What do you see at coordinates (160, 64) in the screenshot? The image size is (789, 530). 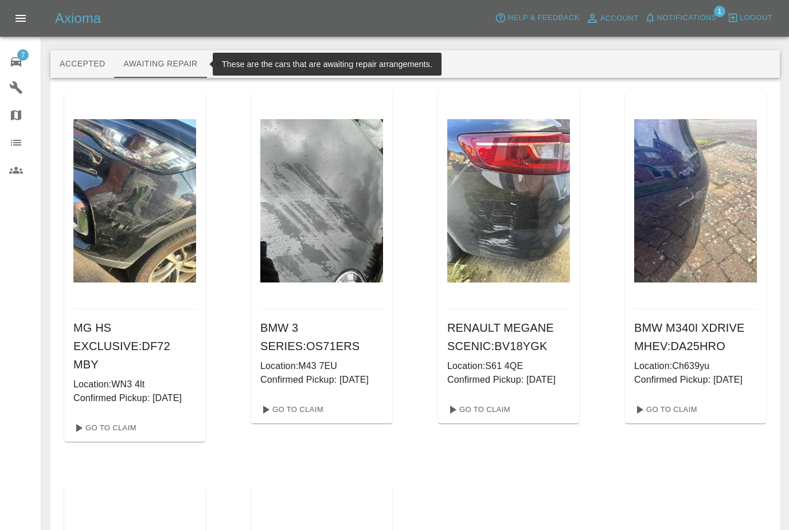 I see `button: Awaiting Repair` at bounding box center [160, 64].